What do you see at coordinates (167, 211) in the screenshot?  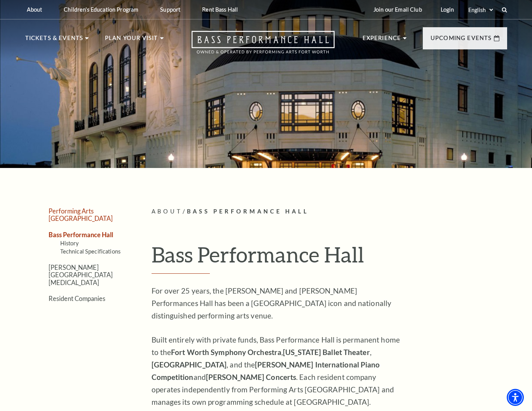 I see `span: About` at bounding box center [167, 211].